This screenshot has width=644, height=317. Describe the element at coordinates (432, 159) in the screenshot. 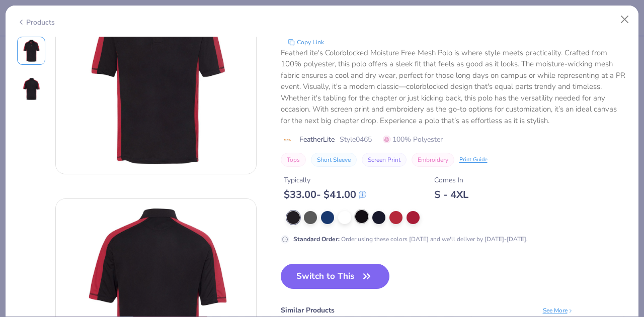

I see `button: Embroidery` at that location.